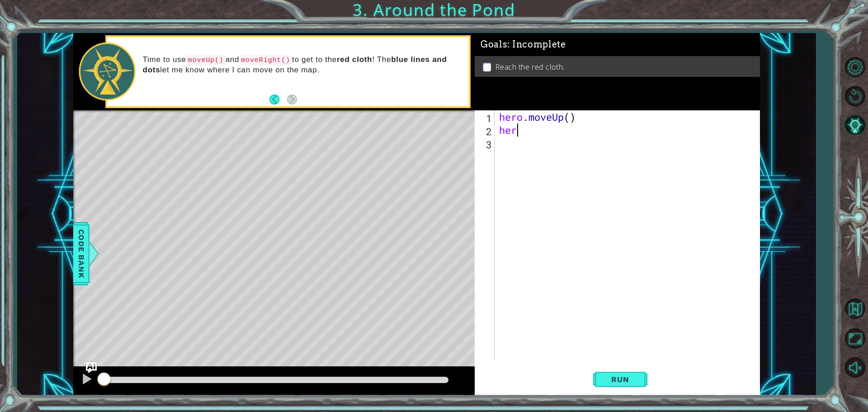  I want to click on code: moveUp(), so click(206, 60).